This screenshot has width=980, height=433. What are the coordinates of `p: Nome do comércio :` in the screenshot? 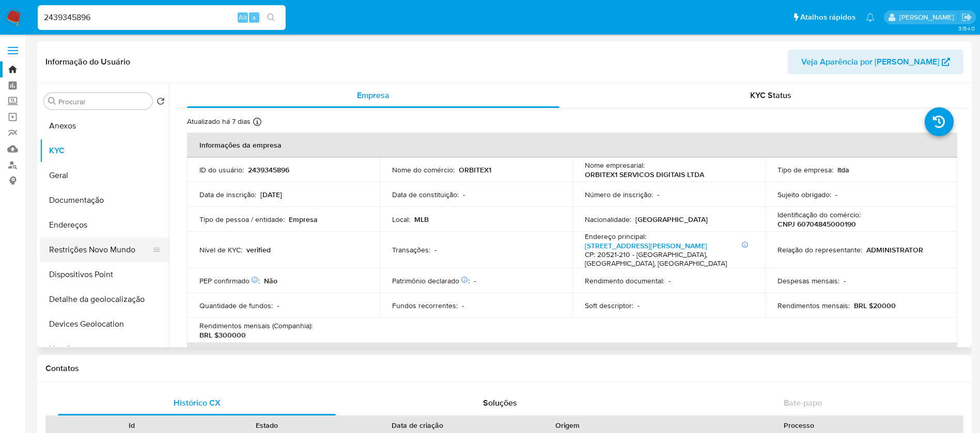 It's located at (423, 170).